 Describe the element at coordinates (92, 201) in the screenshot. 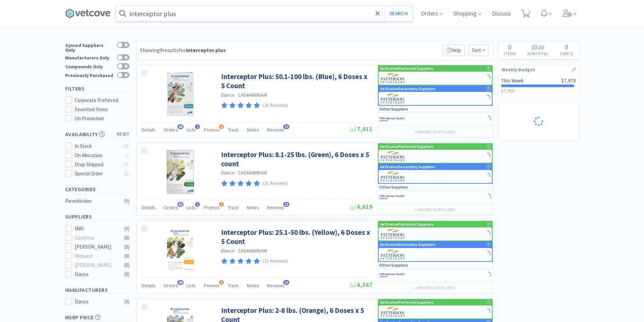

I see `div: Parasiticides` at that location.